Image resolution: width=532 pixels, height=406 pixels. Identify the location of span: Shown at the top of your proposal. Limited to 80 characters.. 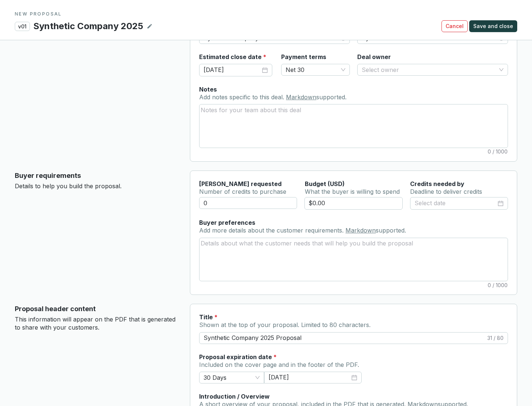
(285, 325).